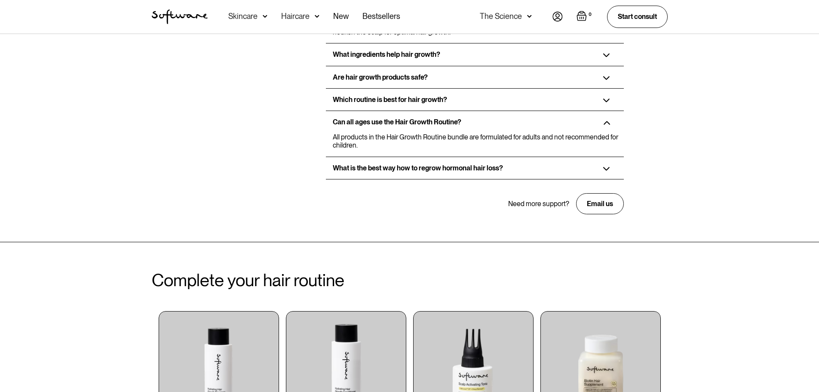 The image size is (819, 392). I want to click on h3: Which routine is best for hair growth?, so click(390, 99).